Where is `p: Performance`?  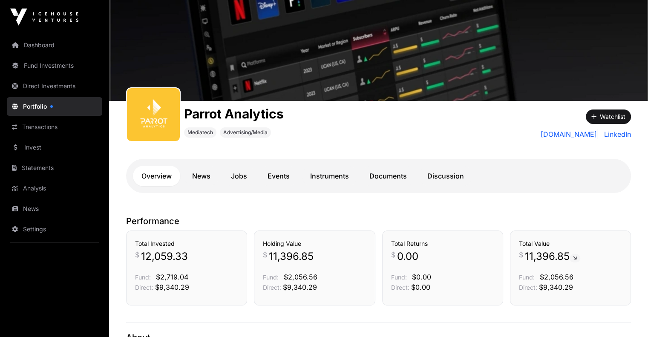 p: Performance is located at coordinates (378, 221).